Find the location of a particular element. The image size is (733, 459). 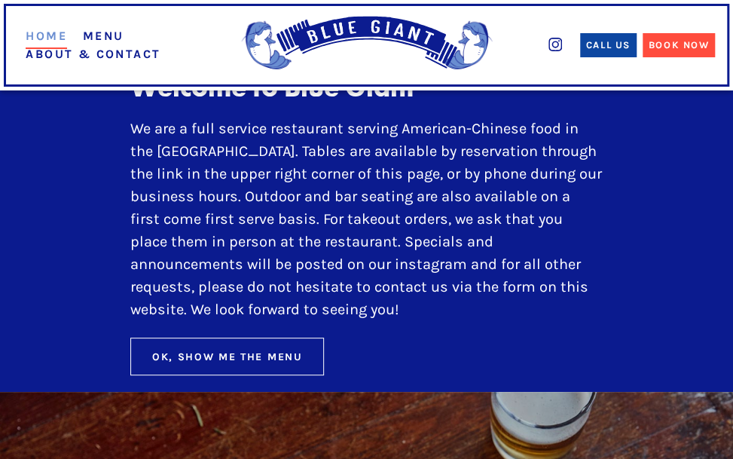

img: instagram is located at coordinates (555, 44).